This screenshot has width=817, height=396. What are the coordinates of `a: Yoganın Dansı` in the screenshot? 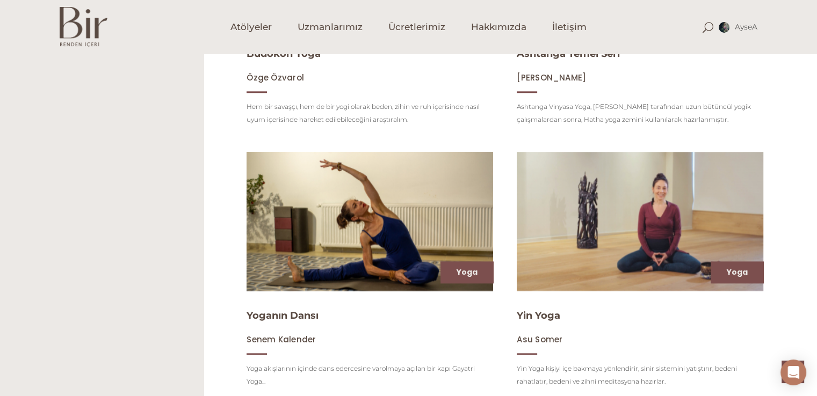 It's located at (282, 316).